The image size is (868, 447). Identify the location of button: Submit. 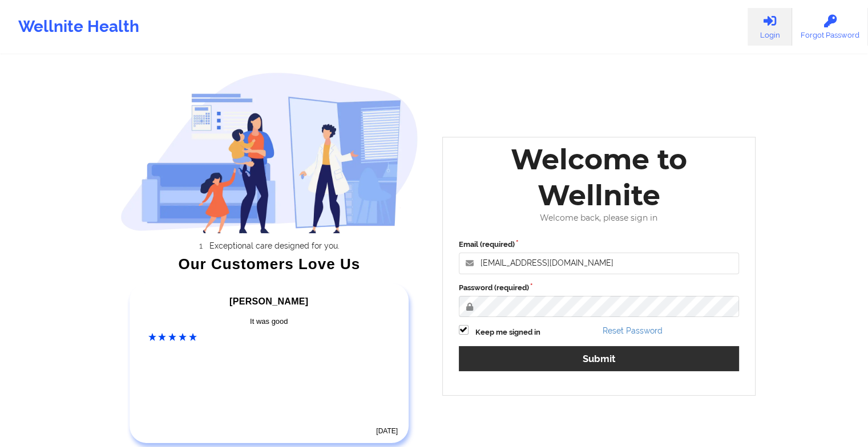
(599, 358).